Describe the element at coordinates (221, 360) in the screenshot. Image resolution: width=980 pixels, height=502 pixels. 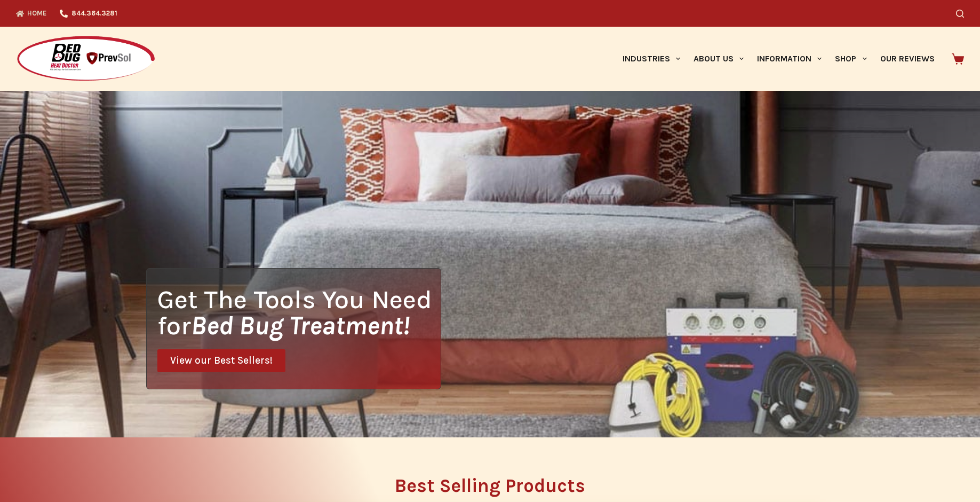
I see `span: View our Best Sellers!` at that location.